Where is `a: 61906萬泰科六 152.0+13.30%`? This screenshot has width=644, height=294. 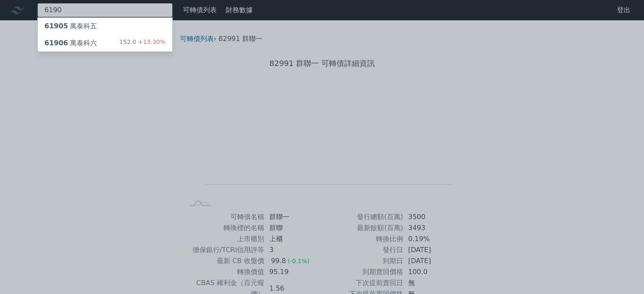
a: 61906萬泰科六 152.0+13.30% is located at coordinates (105, 43).